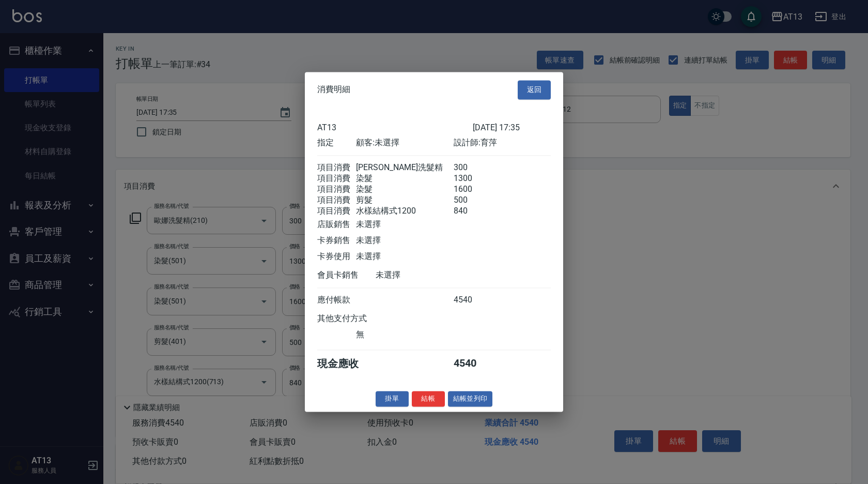  I want to click on div: 無, so click(405, 334).